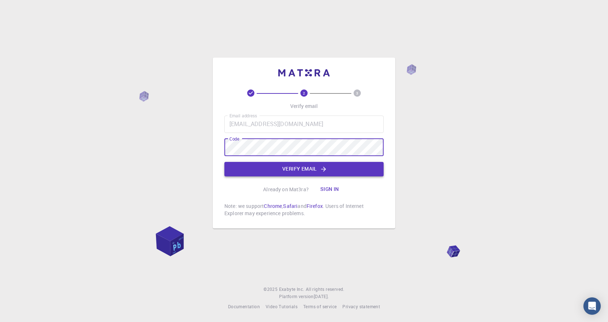 The image size is (608, 322). What do you see at coordinates (286, 189) in the screenshot?
I see `p: Already on Mat3ra?` at bounding box center [286, 189].